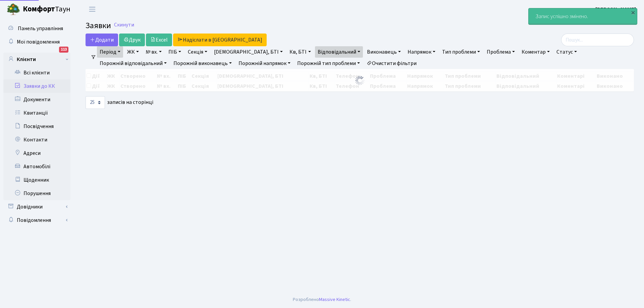 Image resolution: width=644 pixels, height=308 pixels. What do you see at coordinates (461, 52) in the screenshot?
I see `a: Тип проблеми` at bounding box center [461, 52].